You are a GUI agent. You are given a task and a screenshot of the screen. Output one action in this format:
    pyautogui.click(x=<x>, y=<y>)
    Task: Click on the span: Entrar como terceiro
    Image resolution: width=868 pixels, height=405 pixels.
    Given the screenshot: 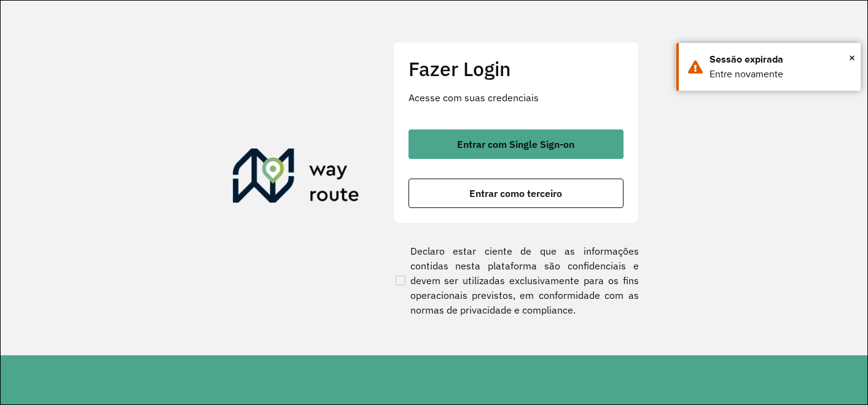 What is the action you would take?
    pyautogui.click(x=515, y=193)
    